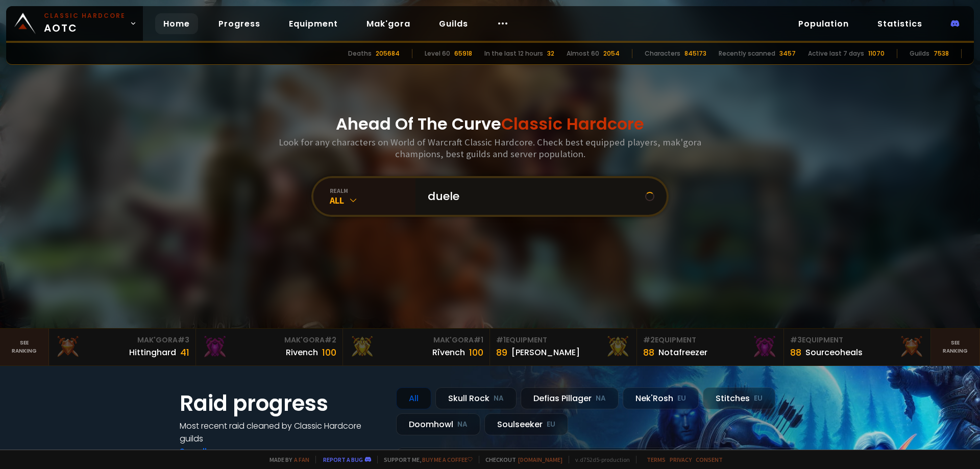 This screenshot has height=469, width=980. I want to click on div: Level 60, so click(437, 53).